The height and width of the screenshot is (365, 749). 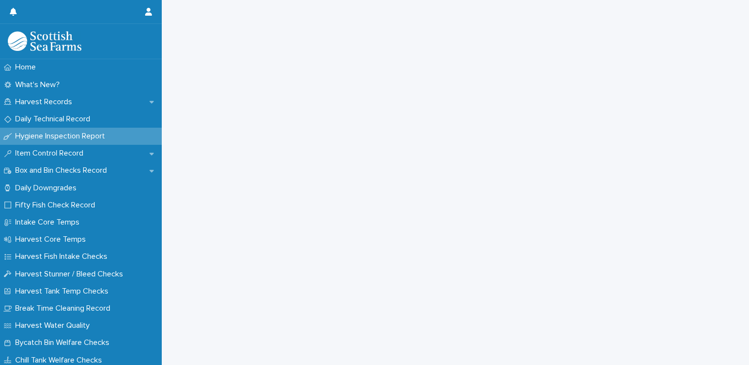 What do you see at coordinates (64, 291) in the screenshot?
I see `p: Harvest Tank Temp Checks` at bounding box center [64, 291].